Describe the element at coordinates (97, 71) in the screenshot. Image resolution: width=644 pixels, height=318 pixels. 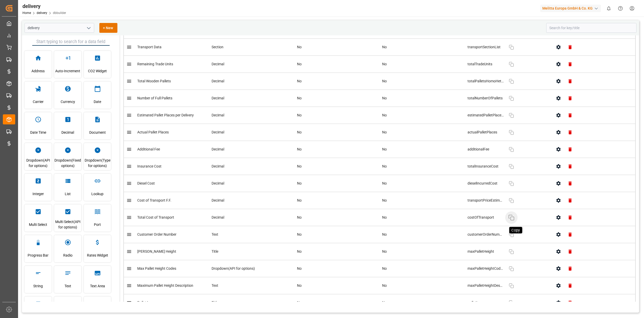
I see `span: CO2 Widget` at that location.